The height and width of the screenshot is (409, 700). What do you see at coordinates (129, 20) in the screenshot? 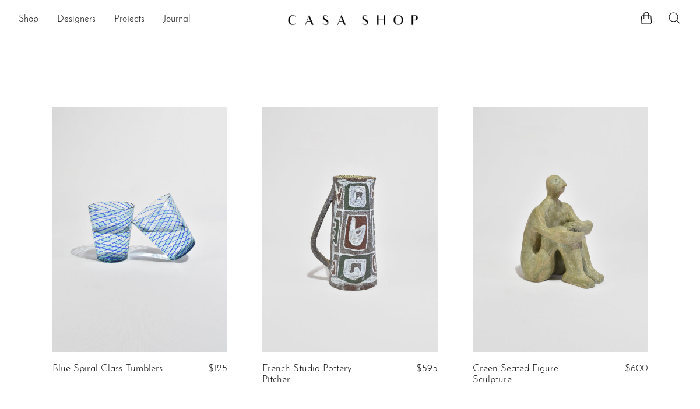
I see `a: Projects` at bounding box center [129, 20].